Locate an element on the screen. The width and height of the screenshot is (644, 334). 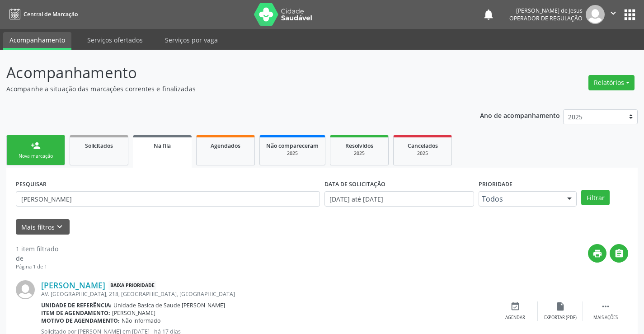
div: Página 1 de 1 is located at coordinates (37, 267).